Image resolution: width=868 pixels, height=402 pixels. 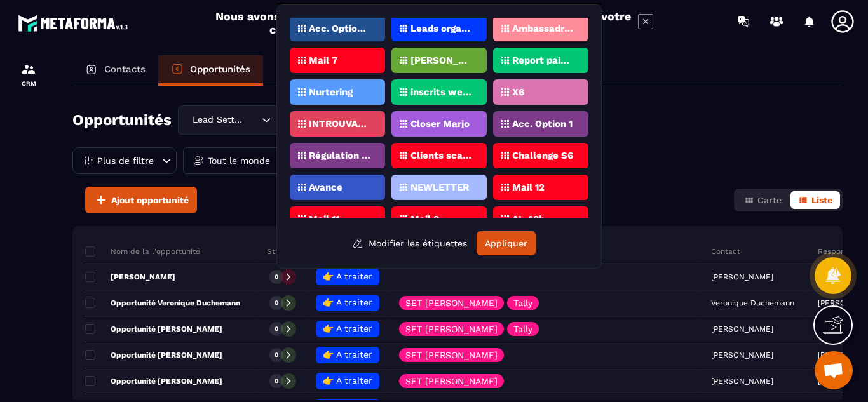 What do you see at coordinates (125, 161) in the screenshot?
I see `p: Plus de filtre` at bounding box center [125, 161].